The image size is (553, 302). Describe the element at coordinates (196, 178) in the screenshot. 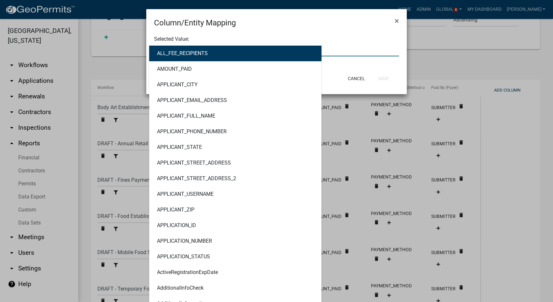

I see `ngb-highlight: APPLICANT_STREET_ADDRESS_2` at that location.